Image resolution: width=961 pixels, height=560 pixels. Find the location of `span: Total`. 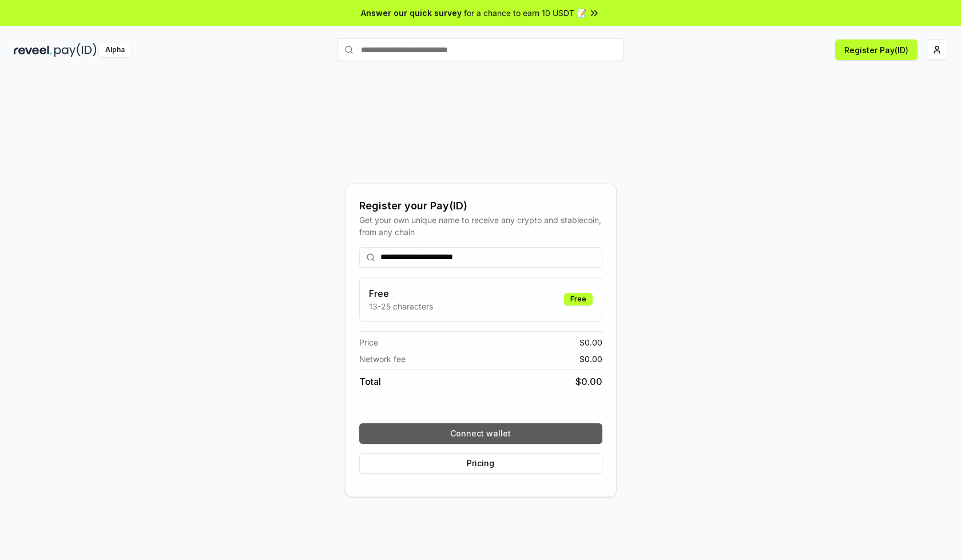

span: Total is located at coordinates (370, 381).